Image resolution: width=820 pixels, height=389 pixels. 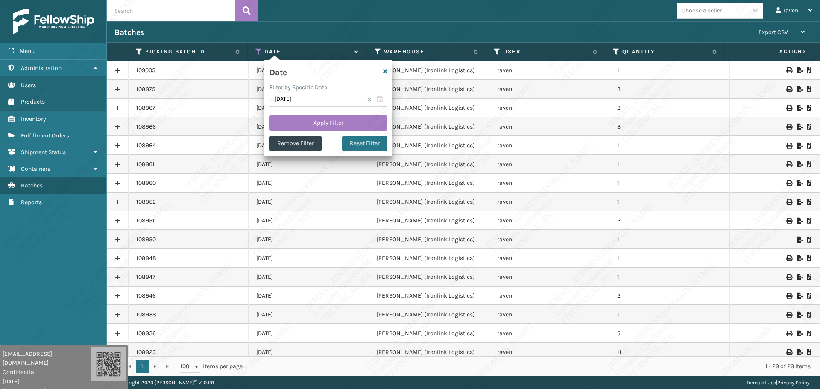 I want to click on button: Apply Filter, so click(x=329, y=123).